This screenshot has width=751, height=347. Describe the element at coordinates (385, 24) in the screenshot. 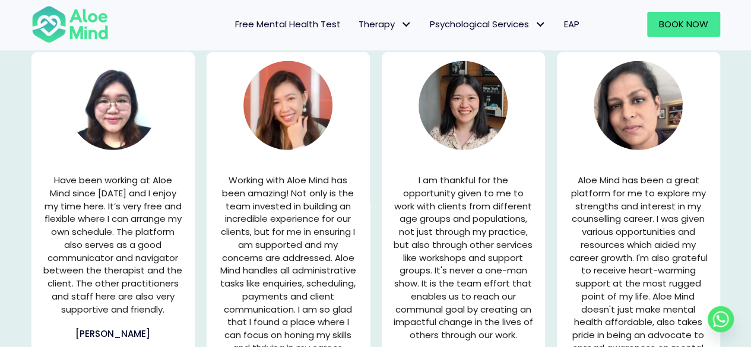

I see `span: Therapy` at that location.